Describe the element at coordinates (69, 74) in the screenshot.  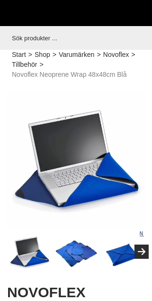
I see `span: Novoflex Neoprene Wrap 48x48cm Blå` at that location.